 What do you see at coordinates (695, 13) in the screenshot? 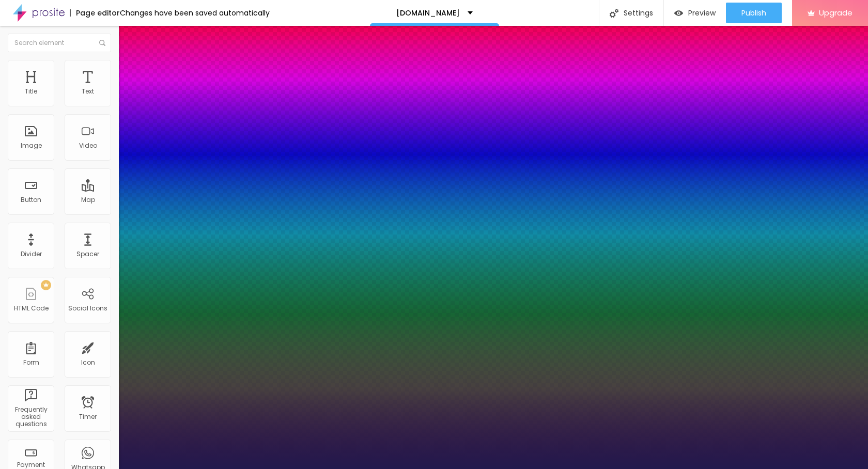
I see `button: Preview` at bounding box center [695, 13].